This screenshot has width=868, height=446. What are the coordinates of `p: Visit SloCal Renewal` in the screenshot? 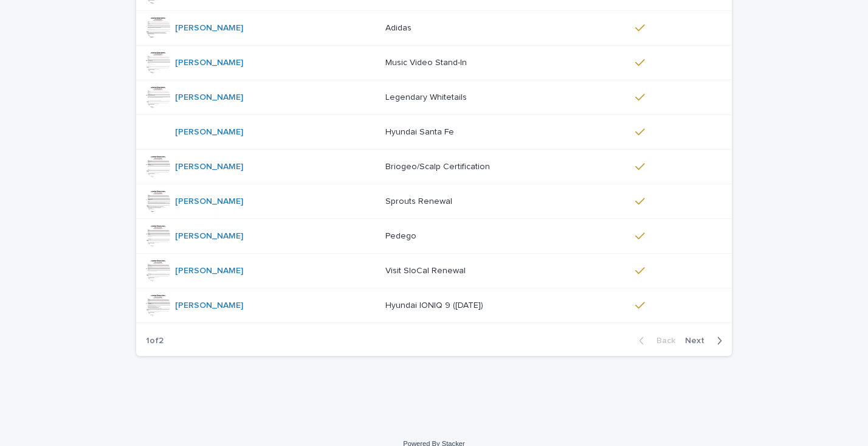 It's located at (427, 270).